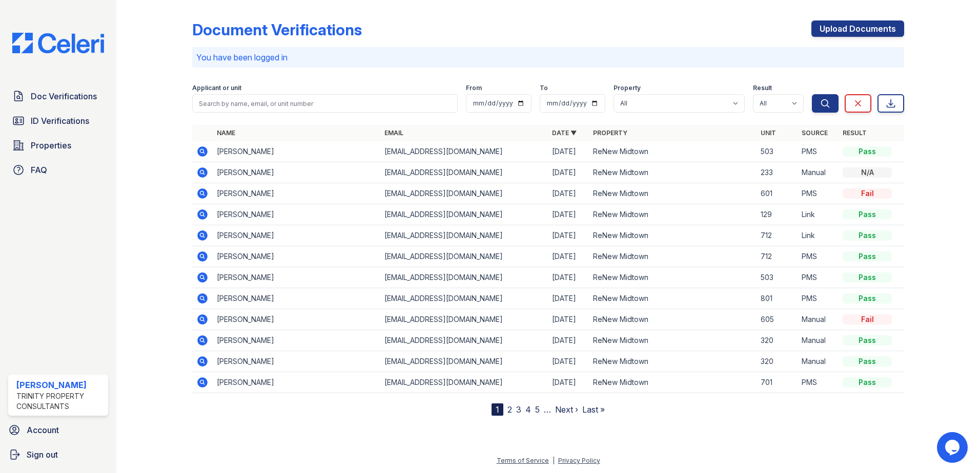  What do you see at coordinates (42, 455) in the screenshot?
I see `span: Sign out` at bounding box center [42, 455].